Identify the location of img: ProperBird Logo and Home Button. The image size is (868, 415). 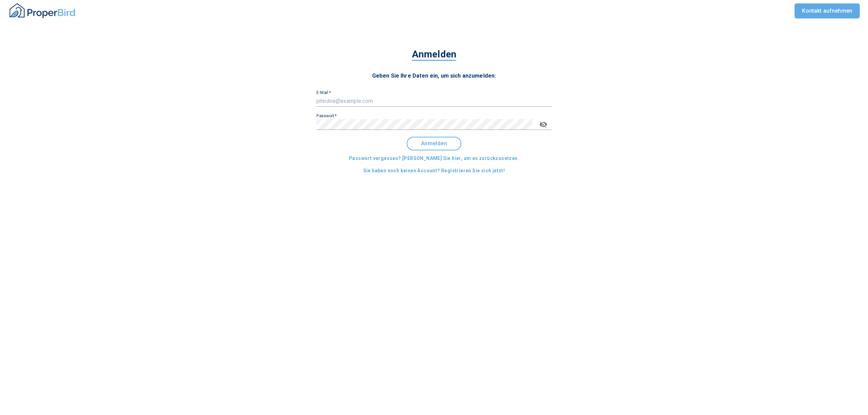
(43, 10).